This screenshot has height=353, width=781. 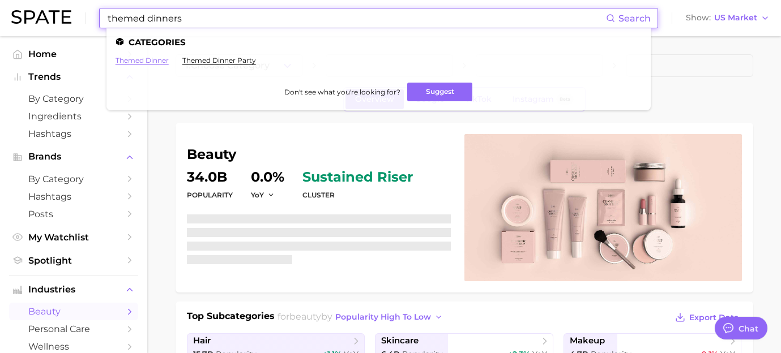 I want to click on button: ShowUS Market, so click(x=728, y=18).